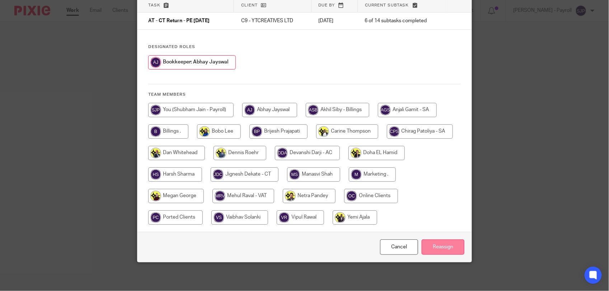 This screenshot has width=609, height=291. What do you see at coordinates (402, 21) in the screenshot?
I see `td: 6 of 14 subtasks completed` at bounding box center [402, 21].